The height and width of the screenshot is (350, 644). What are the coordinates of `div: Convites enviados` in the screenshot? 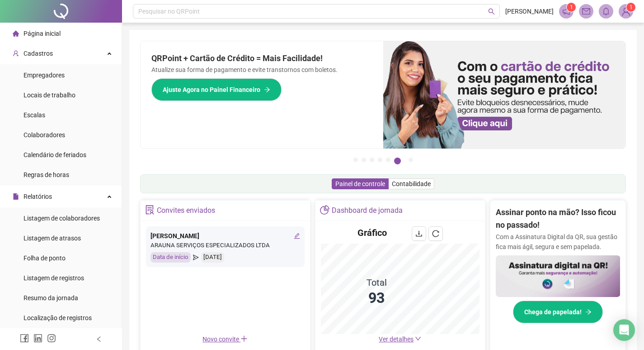 It's located at (186, 210).